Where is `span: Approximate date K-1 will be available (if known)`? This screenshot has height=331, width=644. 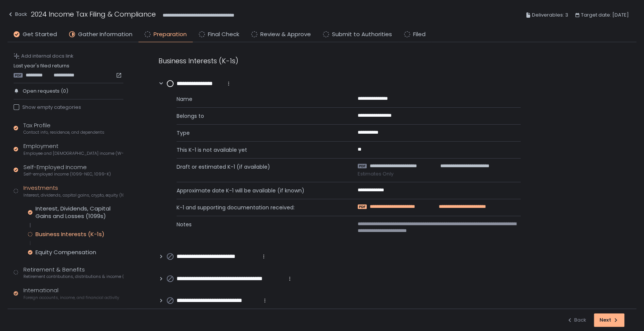 span: Approximate date K-1 will be available (if known) is located at coordinates (258, 190).